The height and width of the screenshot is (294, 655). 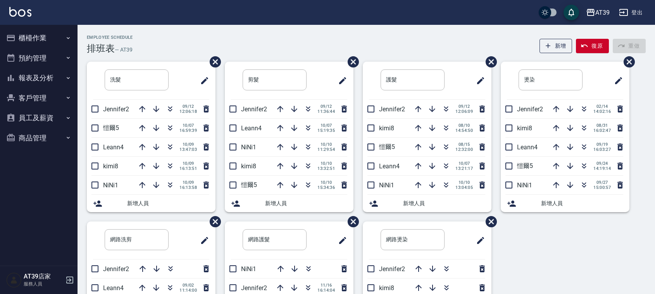 What do you see at coordinates (188, 187) in the screenshot?
I see `span: 16:13:58` at bounding box center [188, 187].